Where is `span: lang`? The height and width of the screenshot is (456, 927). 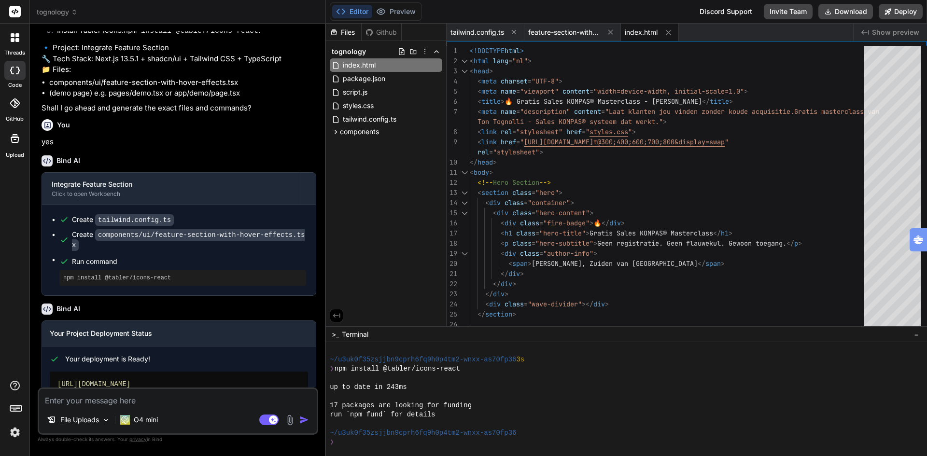
span: lang is located at coordinates (501, 61).